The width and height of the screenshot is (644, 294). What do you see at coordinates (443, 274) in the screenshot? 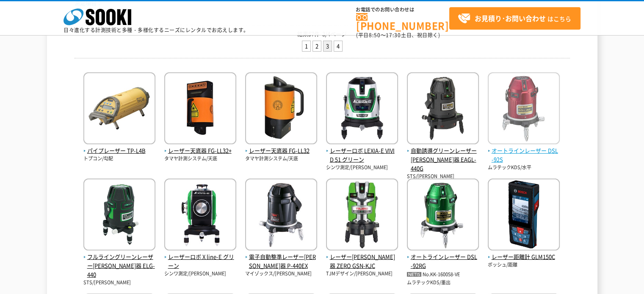
I see `p: No.KK-160058-VE` at bounding box center [443, 274].